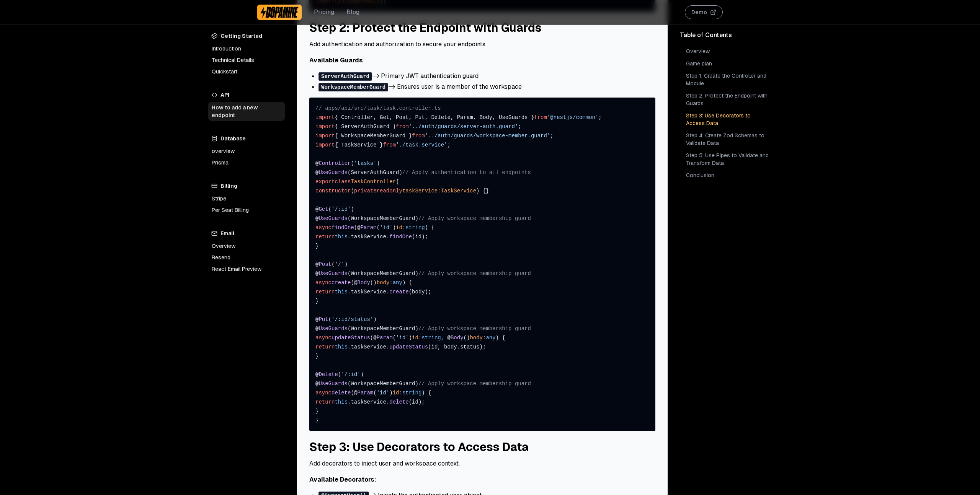 The image size is (980, 495). What do you see at coordinates (341, 393) in the screenshot?
I see `span: delete` at bounding box center [341, 393].